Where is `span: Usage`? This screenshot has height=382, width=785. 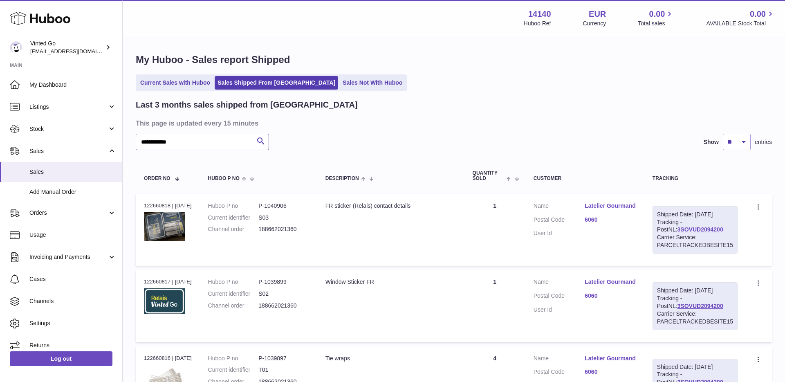
span: Usage is located at coordinates (73, 235).